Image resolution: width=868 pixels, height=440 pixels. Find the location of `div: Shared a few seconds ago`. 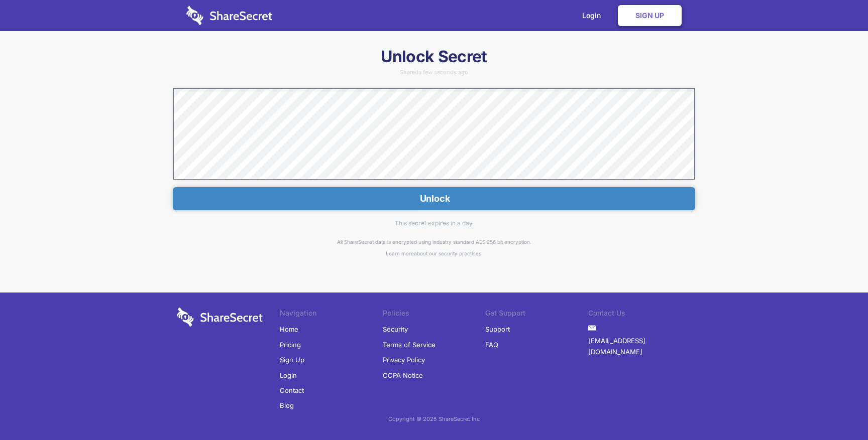

div: Shared a few seconds ago is located at coordinates (434, 72).